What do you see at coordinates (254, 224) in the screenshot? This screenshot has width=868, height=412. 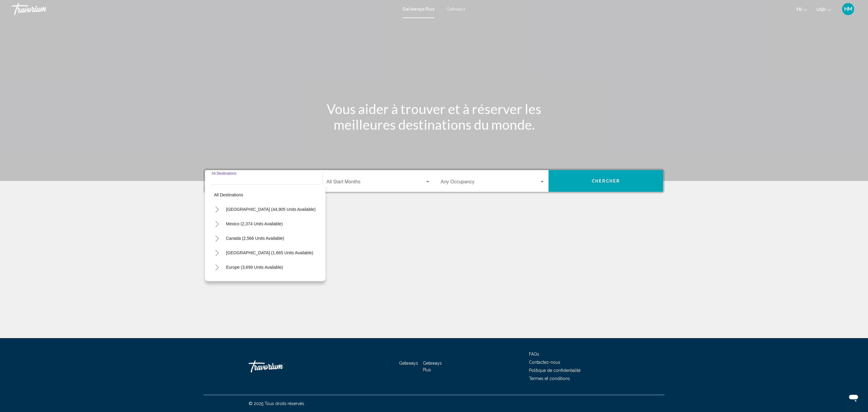 I see `span: Mexico (2,374 units available)` at bounding box center [254, 224].